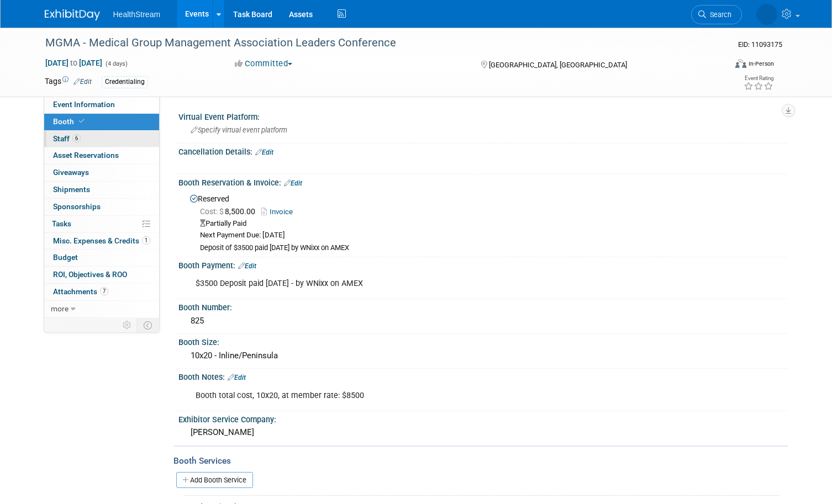 The width and height of the screenshot is (832, 504). I want to click on span: Tasks, so click(61, 224).